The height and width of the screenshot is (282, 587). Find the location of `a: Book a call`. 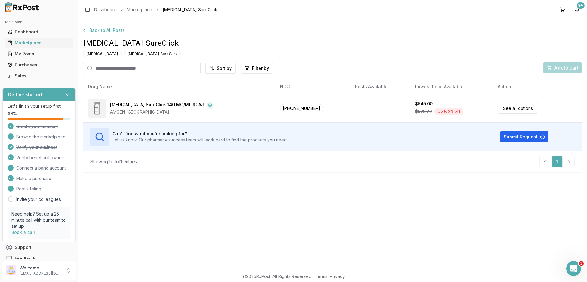

a: Book a call is located at coordinates (23, 232).